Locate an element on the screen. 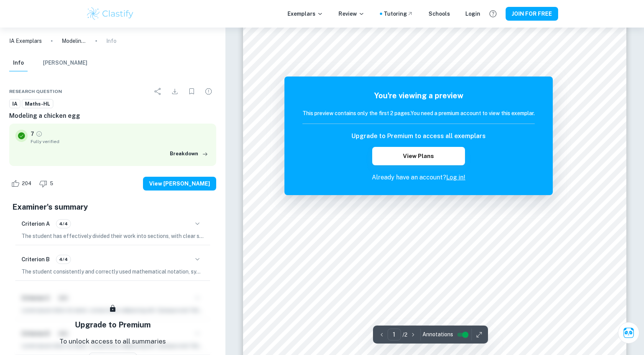 Image resolution: width=644 pixels, height=355 pixels. a: Schools is located at coordinates (440, 14).